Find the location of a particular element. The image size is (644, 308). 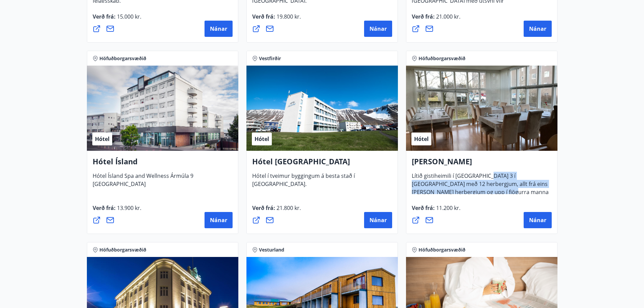

span: 11.200 kr. is located at coordinates (448, 208).